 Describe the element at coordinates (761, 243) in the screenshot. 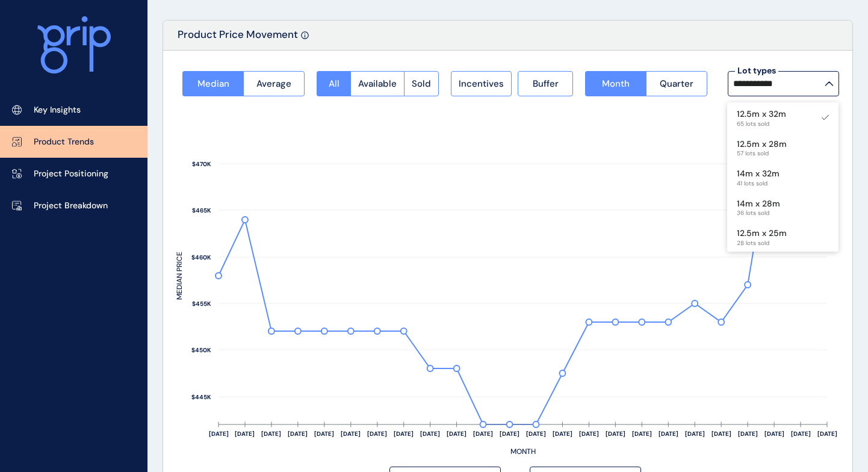

I see `span: 28 lots sold` at that location.